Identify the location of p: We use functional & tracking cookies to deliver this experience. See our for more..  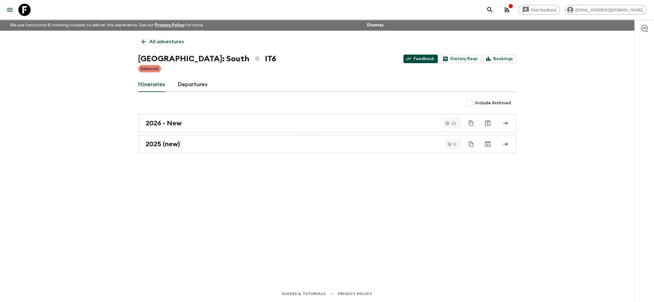
(107, 25).